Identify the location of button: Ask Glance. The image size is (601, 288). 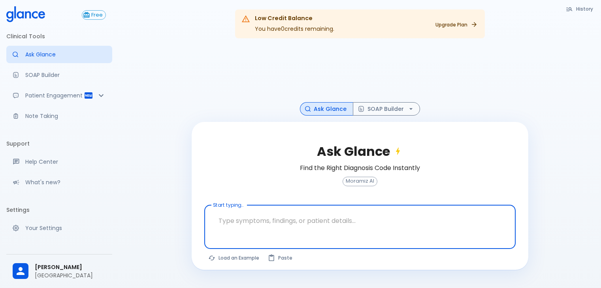
(326, 109).